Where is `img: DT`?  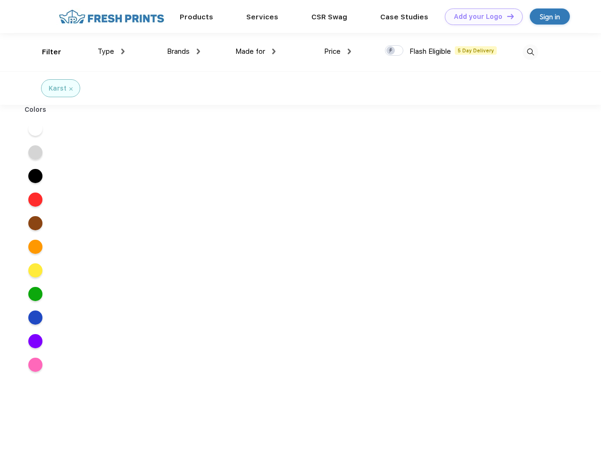 img: DT is located at coordinates (510, 16).